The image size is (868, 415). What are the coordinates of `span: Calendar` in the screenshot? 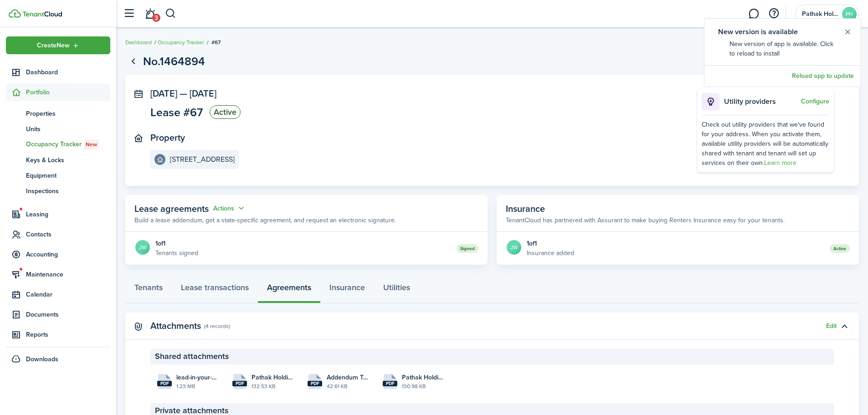 It's located at (68, 294).